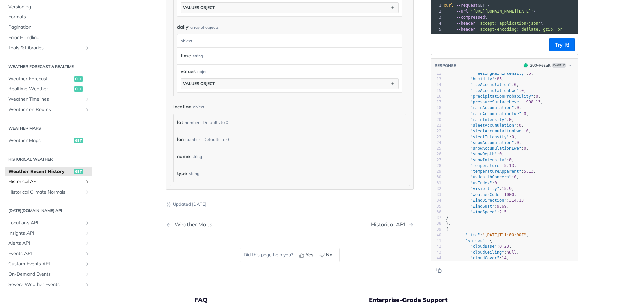 This screenshot has height=305, width=644. I want to click on div: 200 - Result, so click(541, 65).